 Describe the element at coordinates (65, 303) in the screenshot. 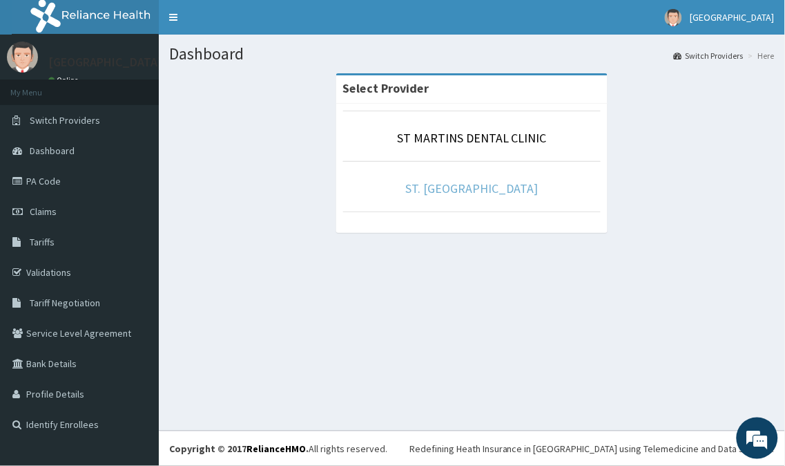

I see `span: Tariff Negotiation` at that location.